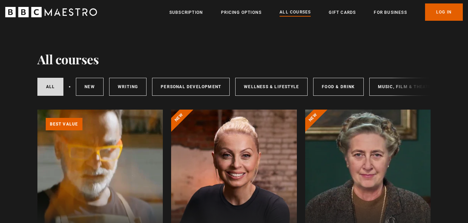  I want to click on a: All, so click(51, 87).